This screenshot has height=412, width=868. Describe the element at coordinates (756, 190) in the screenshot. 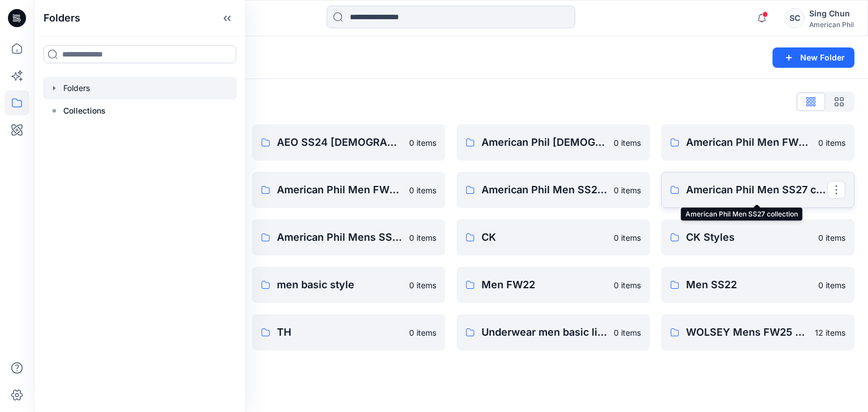

I see `p: American Phil Men SS27 collection` at that location.